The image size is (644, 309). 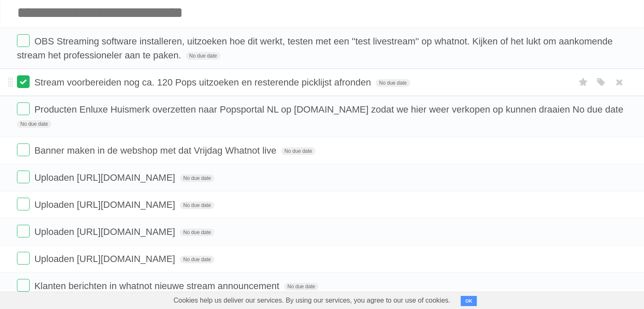 What do you see at coordinates (156, 150) in the screenshot?
I see `span: Banner maken in de webshop met dat Vrijdag Whatnot live` at bounding box center [156, 150].